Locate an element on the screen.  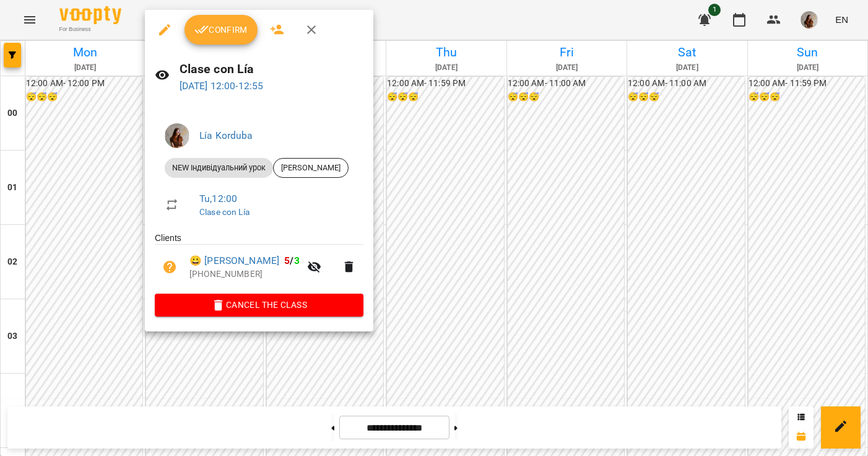
a: Tu , 12:00 is located at coordinates (218, 198).